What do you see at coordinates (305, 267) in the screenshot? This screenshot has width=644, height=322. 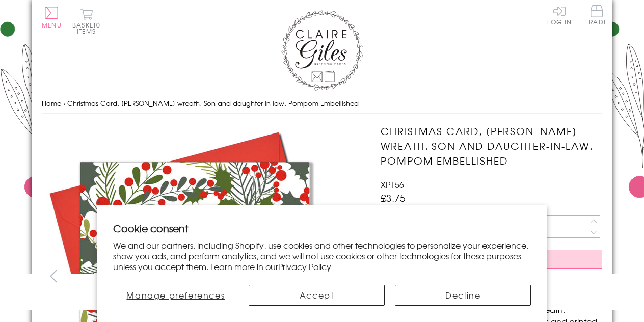 I see `a: Privacy Policy` at bounding box center [305, 267].